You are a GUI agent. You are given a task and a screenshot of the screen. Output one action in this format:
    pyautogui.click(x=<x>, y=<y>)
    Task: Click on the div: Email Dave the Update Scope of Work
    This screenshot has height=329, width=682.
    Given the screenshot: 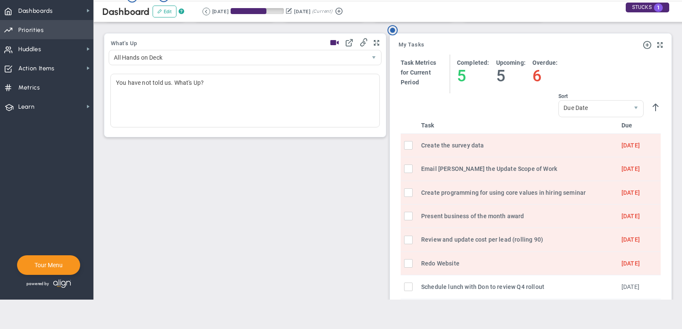 What is the action you would take?
    pyautogui.click(x=518, y=169)
    